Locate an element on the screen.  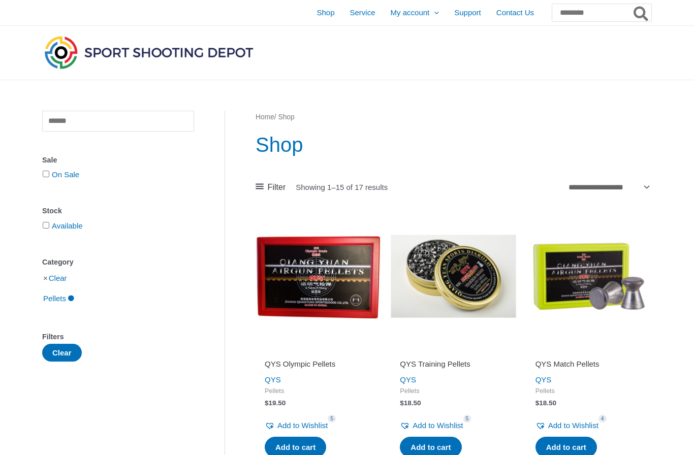
a: Filter is located at coordinates (270, 188).